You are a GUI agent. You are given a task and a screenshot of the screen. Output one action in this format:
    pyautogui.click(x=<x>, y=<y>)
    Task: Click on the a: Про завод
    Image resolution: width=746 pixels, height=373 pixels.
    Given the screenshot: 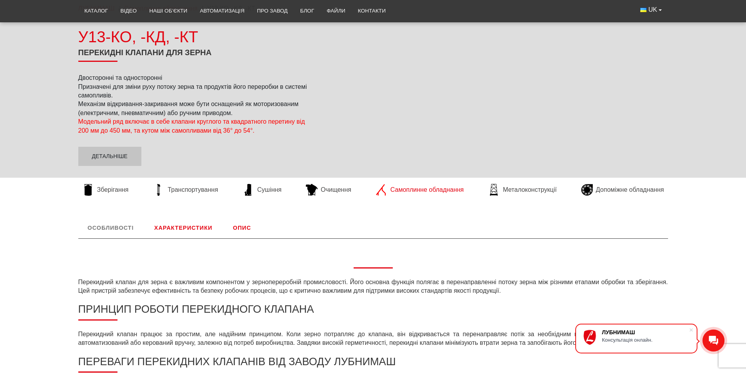 What is the action you would take?
    pyautogui.click(x=272, y=11)
    